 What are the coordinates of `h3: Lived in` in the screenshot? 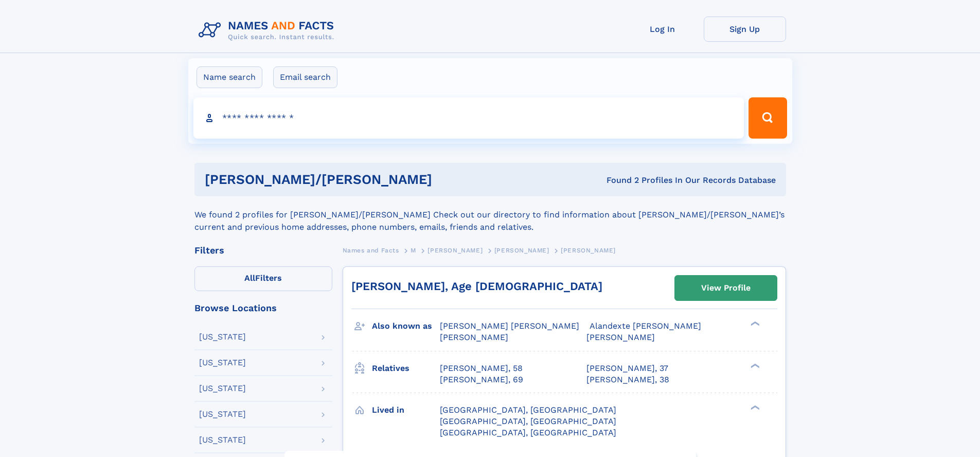 It's located at (406, 410).